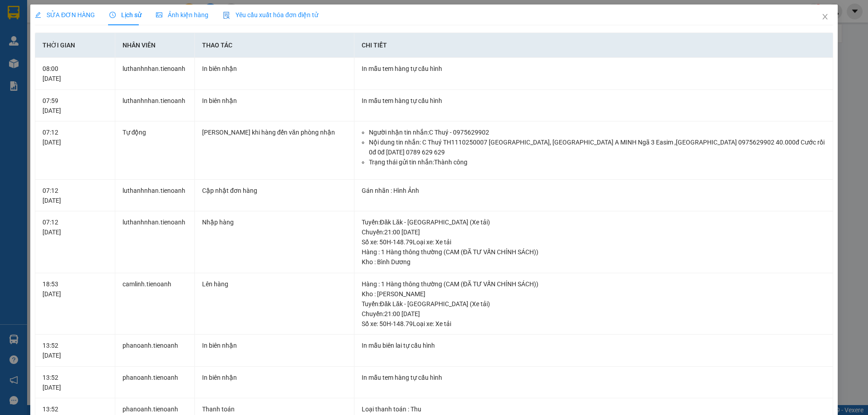 The image size is (868, 415). Describe the element at coordinates (593, 409) in the screenshot. I see `div: Loại thanh toán : Thu` at that location.